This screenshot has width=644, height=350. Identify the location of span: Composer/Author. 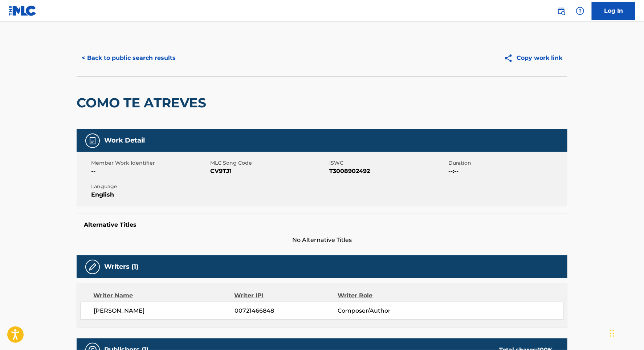
(385, 311).